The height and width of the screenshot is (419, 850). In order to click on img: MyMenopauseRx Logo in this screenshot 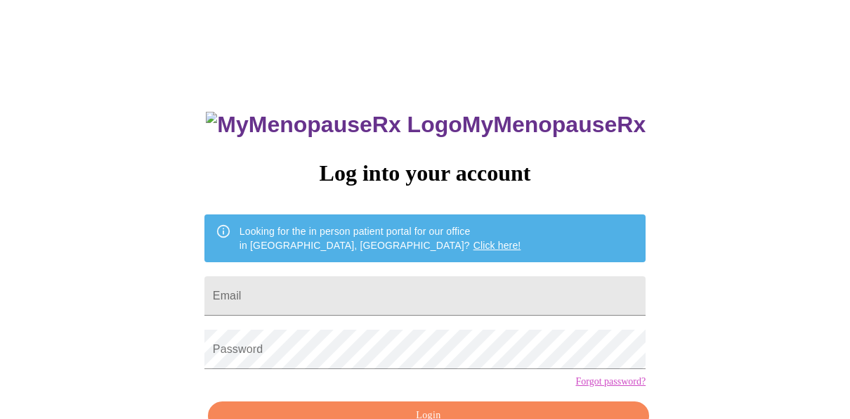, I will do `click(334, 124)`.